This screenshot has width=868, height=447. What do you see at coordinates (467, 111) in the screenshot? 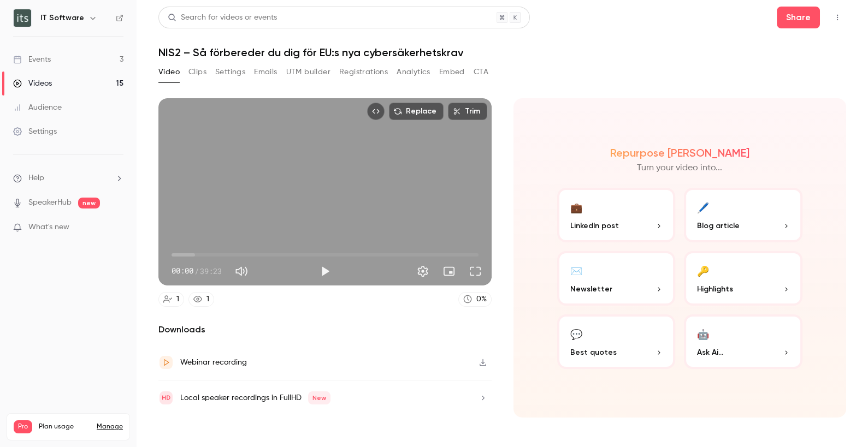
I see `button: Trim` at bounding box center [467, 111].